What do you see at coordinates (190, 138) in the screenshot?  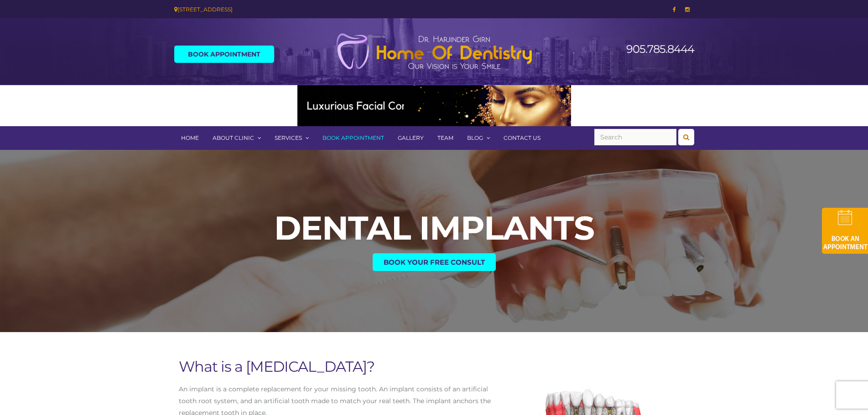 I see `a: Home` at bounding box center [190, 138].